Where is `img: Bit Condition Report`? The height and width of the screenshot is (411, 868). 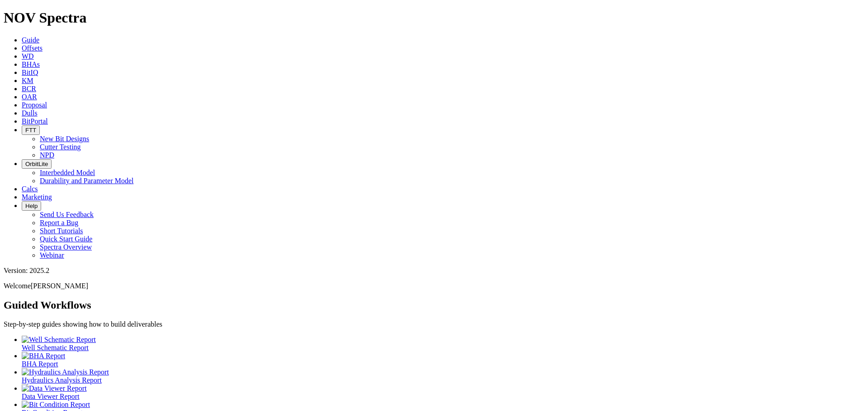
img: Bit Condition Report is located at coordinates (56, 405).